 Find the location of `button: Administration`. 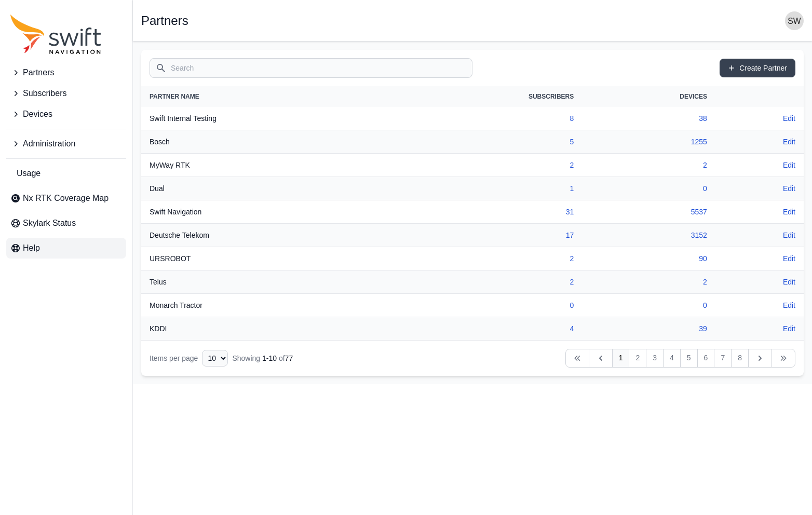

button: Administration is located at coordinates (66, 144).